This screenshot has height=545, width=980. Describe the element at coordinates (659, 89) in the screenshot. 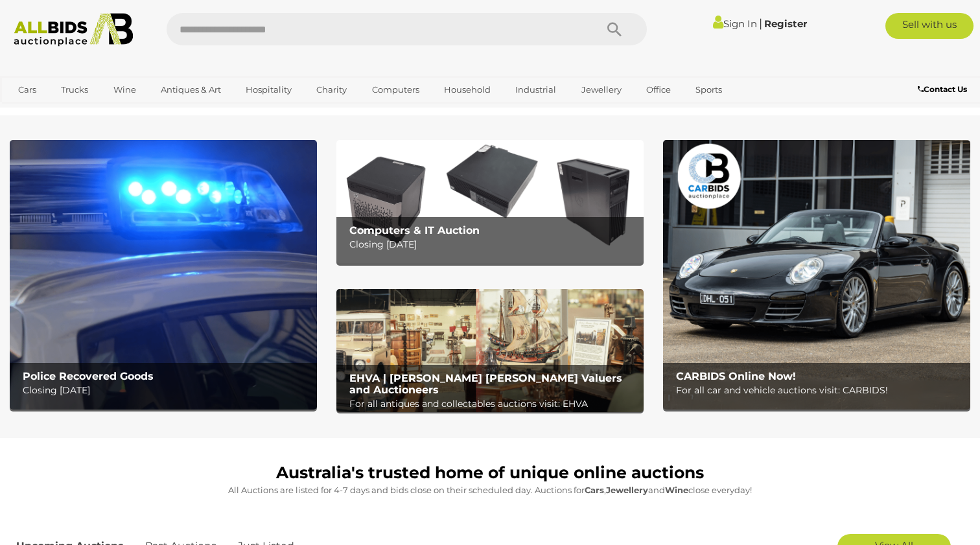

I see `a: Office` at that location.